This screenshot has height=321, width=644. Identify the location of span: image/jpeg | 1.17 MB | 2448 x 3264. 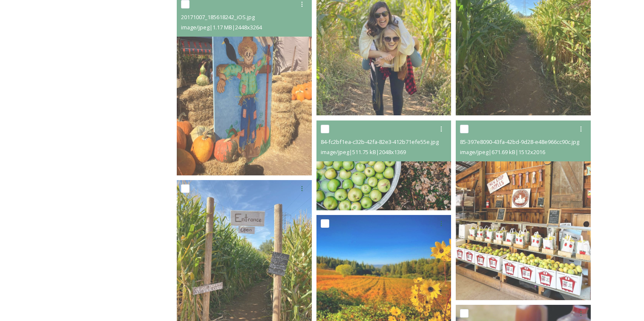
(221, 27).